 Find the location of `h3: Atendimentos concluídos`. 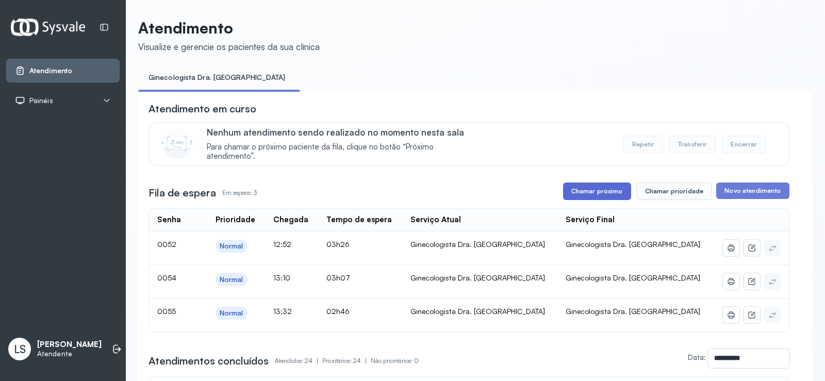

h3: Atendimentos concluídos is located at coordinates (208, 361).